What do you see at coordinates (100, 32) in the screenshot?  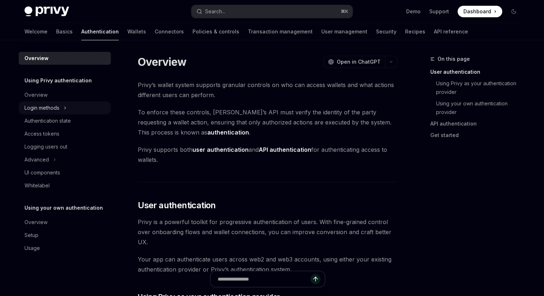 I see `a: Authentication` at bounding box center [100, 32].